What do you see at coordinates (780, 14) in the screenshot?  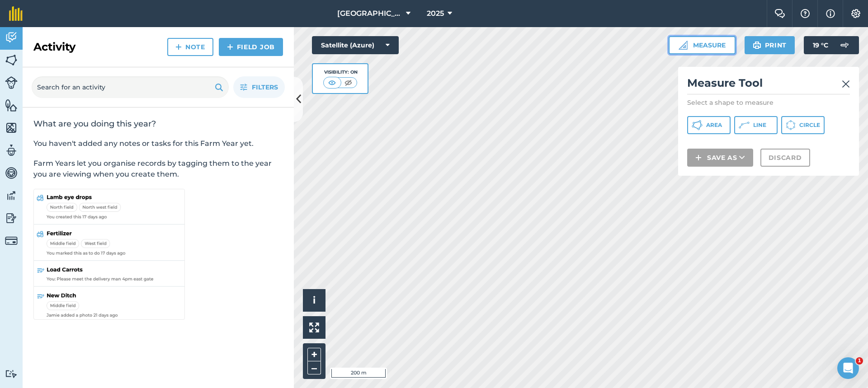 I see `img: Two speech bubbles overlapping with the left bubble in the forefront` at bounding box center [780, 14].